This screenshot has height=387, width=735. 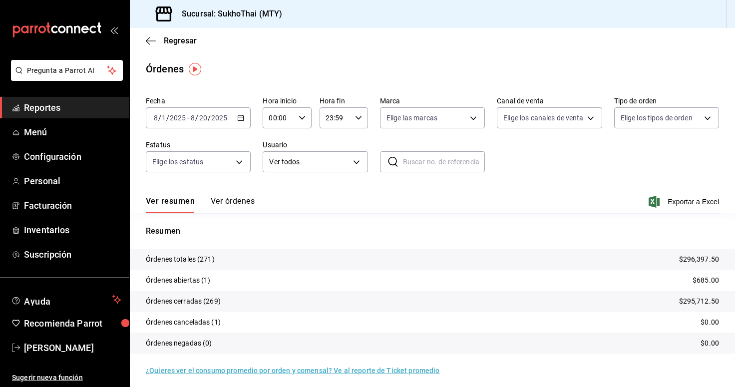 I want to click on p: $295,712.50, so click(x=699, y=301).